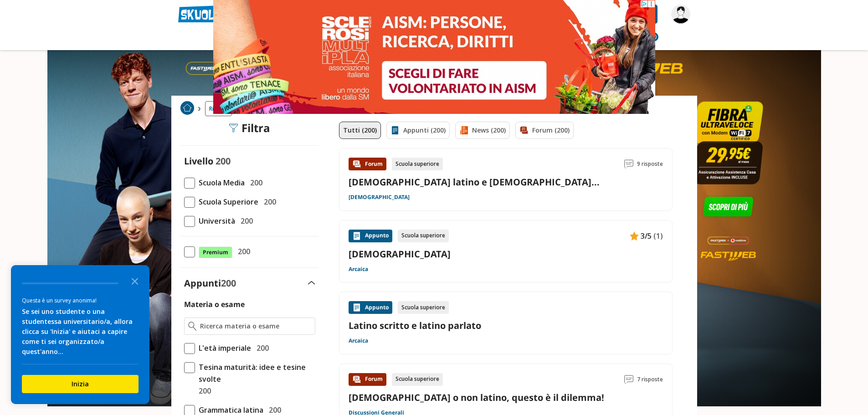 The width and height of the screenshot is (868, 415). What do you see at coordinates (218, 108) in the screenshot?
I see `span: Ricerca` at bounding box center [218, 108].